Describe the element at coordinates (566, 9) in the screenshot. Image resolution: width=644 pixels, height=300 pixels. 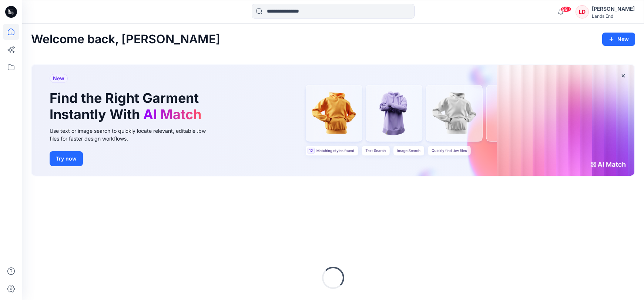
I see `span: 99+` at that location.